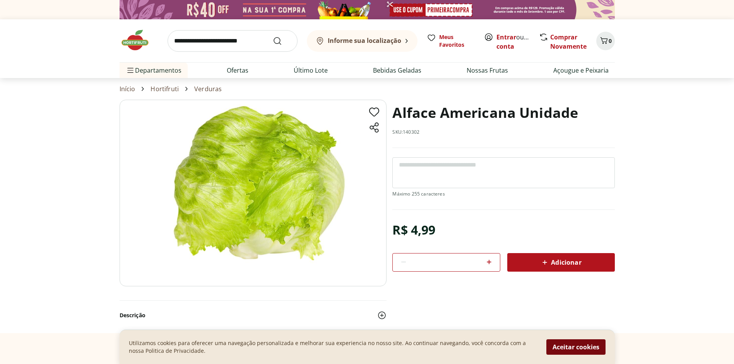 This screenshot has height=364, width=734. Describe the element at coordinates (127, 89) in the screenshot. I see `a: Início` at that location.